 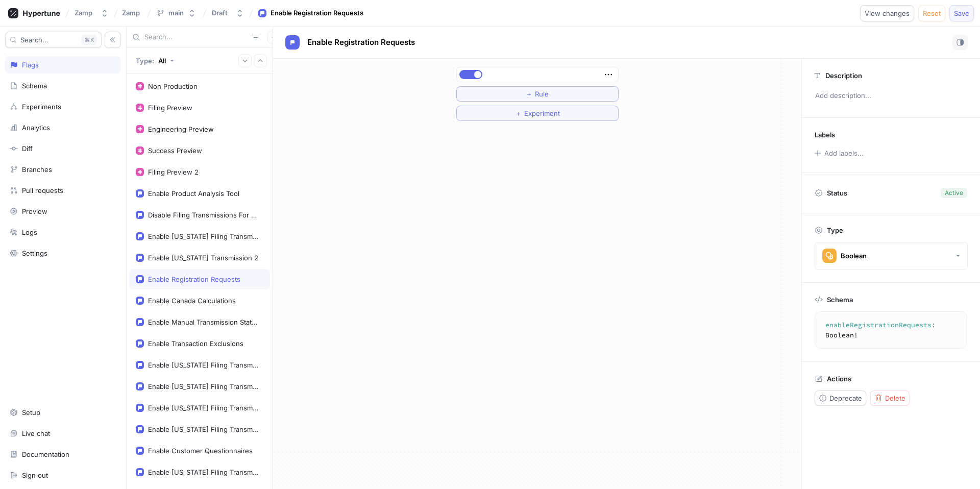 What do you see at coordinates (34, 40) in the screenshot?
I see `span: Search...` at bounding box center [34, 40].